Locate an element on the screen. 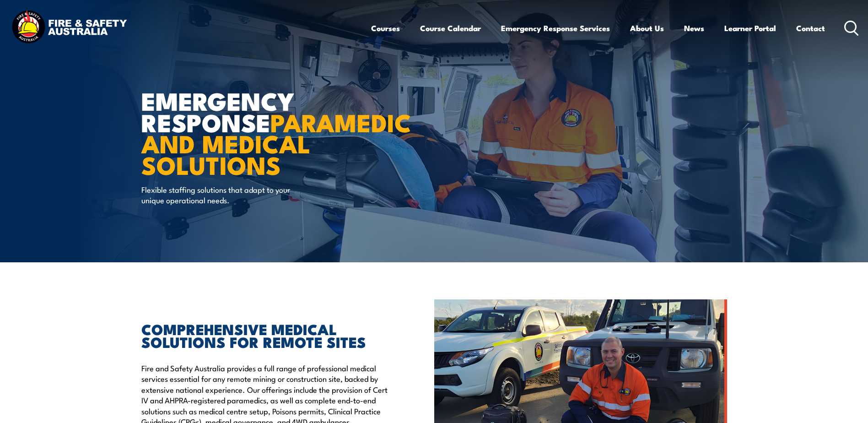 The height and width of the screenshot is (423, 868). a: Course Calendar is located at coordinates (451, 28).